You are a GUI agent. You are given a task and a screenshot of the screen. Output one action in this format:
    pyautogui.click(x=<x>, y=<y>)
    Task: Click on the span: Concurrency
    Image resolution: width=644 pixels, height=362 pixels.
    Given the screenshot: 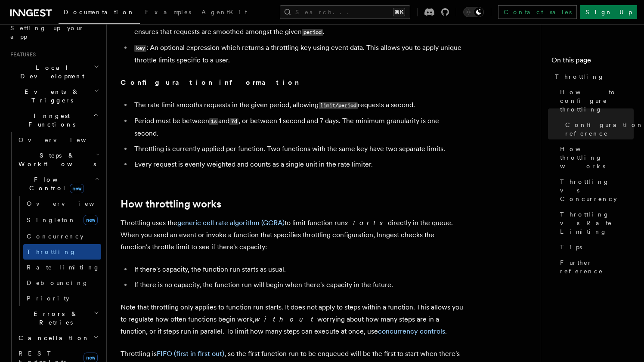 What is the action you would take?
    pyautogui.click(x=55, y=236)
    